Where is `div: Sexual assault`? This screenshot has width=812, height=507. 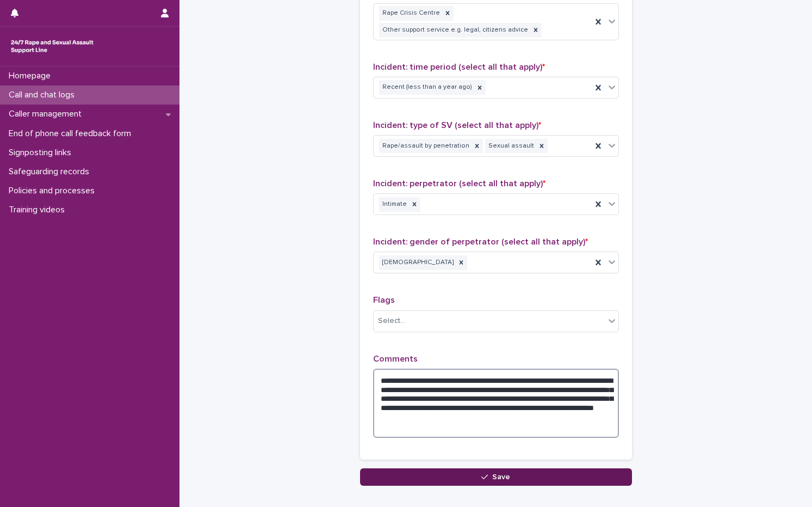 div: Sexual assault is located at coordinates (510, 146).